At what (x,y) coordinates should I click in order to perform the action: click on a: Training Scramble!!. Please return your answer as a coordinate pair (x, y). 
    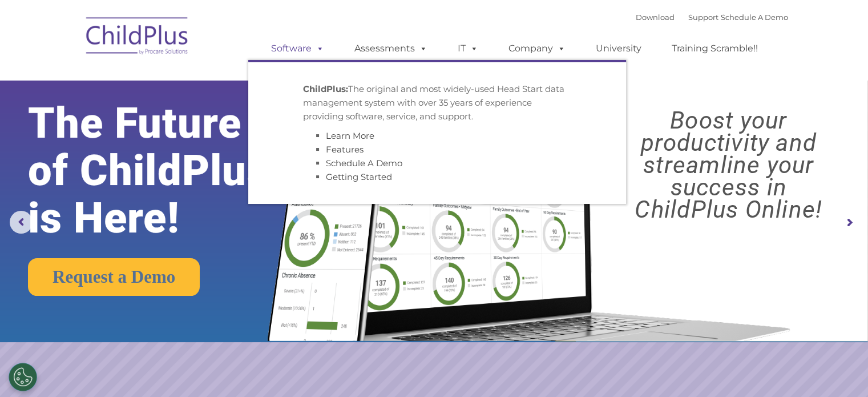
    Looking at the image, I should click on (715, 48).